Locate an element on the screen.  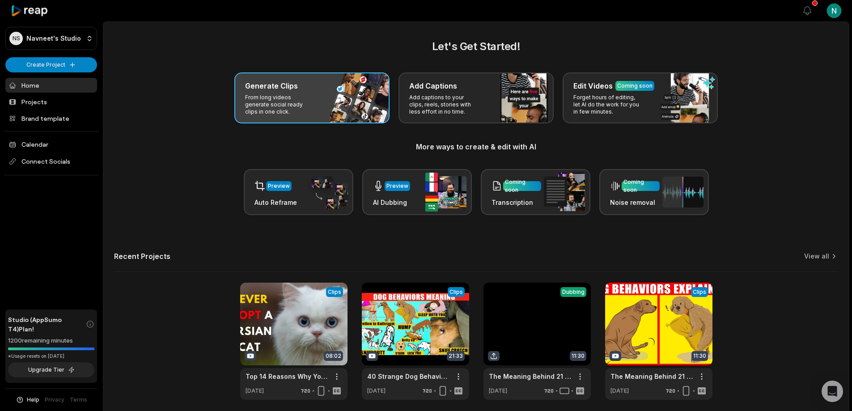
a: 40 Strange Dog Behaviors Explained. Dog Body Language. Jaw-Dropping Facts about Dogs is located at coordinates (408, 376).